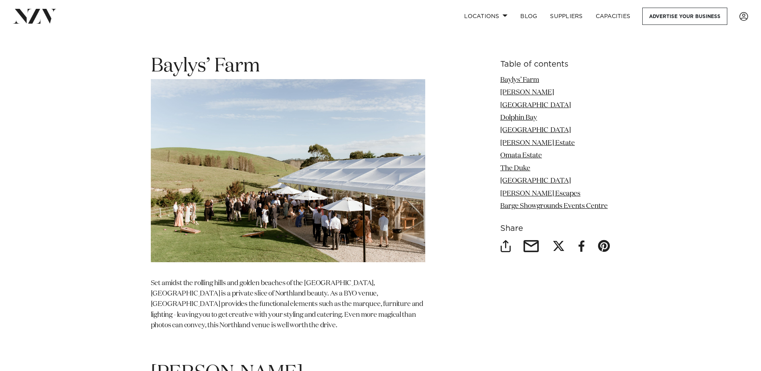  I want to click on a: Baylys’ Farm, so click(520, 80).